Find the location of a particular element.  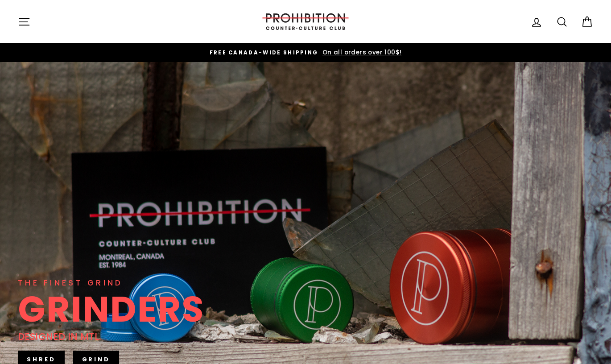

div: DESIGNED IN MTL. is located at coordinates (60, 336).